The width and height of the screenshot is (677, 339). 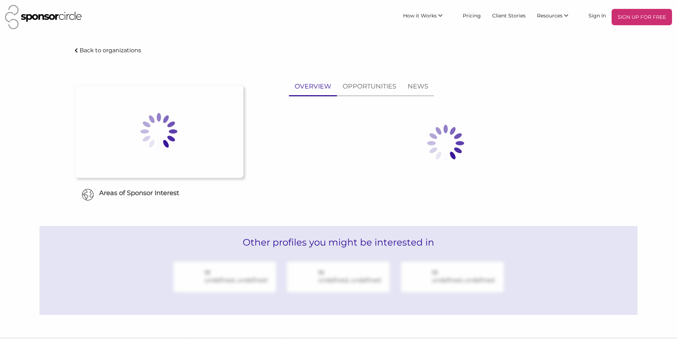 What do you see at coordinates (43, 17) in the screenshot?
I see `img: Sponsor Circle Logo` at bounding box center [43, 17].